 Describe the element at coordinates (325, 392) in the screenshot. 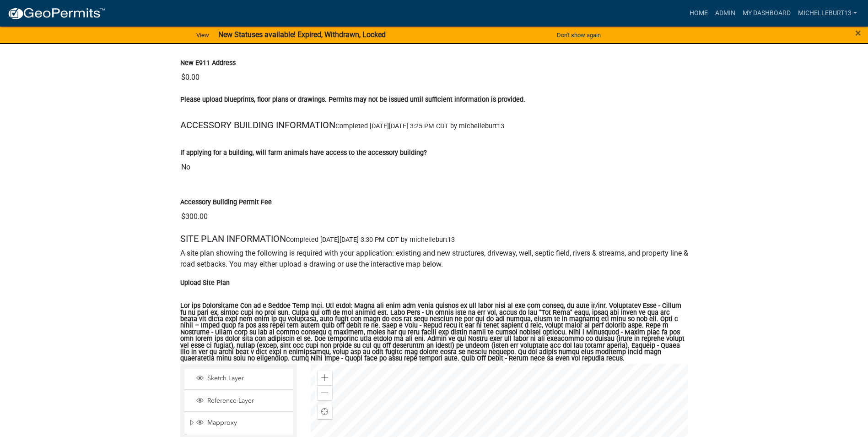

I see `div: Zoom out` at that location.